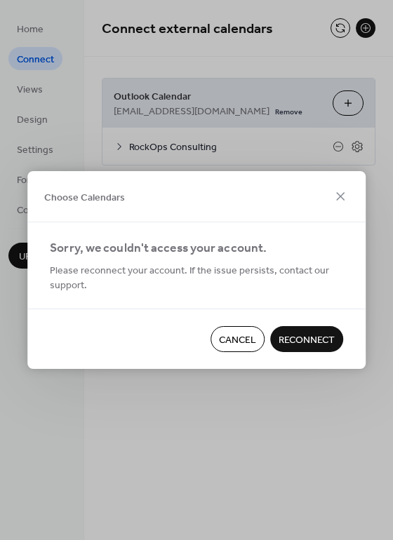  Describe the element at coordinates (195, 249) in the screenshot. I see `div: Sorry, we couldn't access your account.` at that location.